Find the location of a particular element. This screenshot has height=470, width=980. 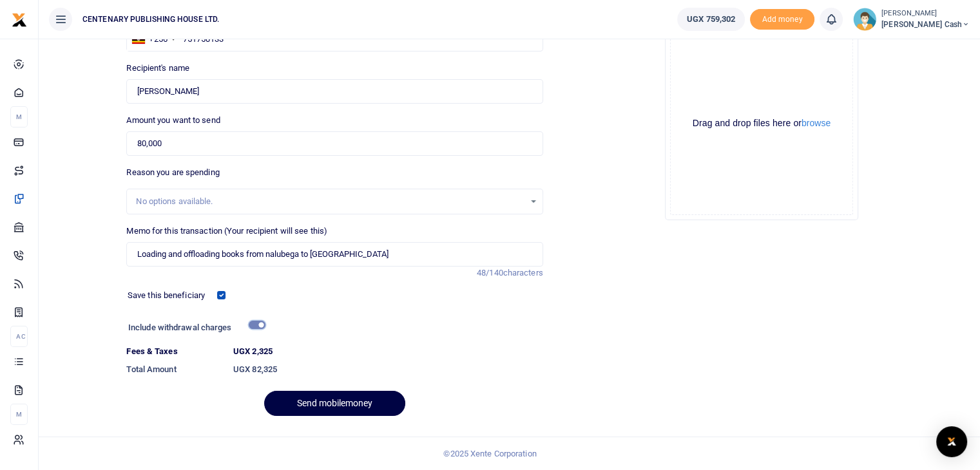

img: profile-user is located at coordinates (865, 19).